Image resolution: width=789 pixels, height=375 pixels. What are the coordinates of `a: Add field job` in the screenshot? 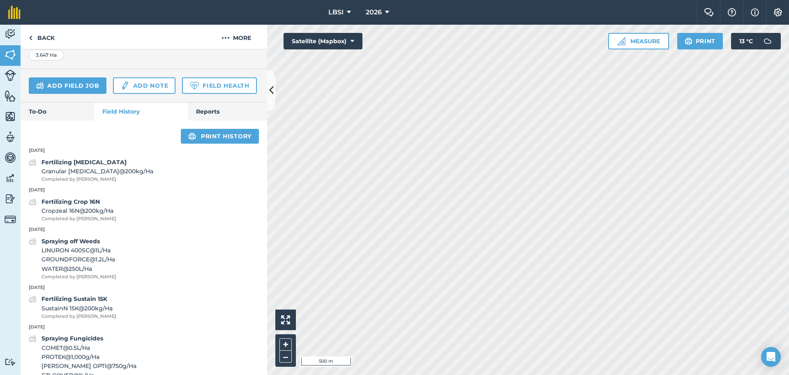 It's located at (67, 86).